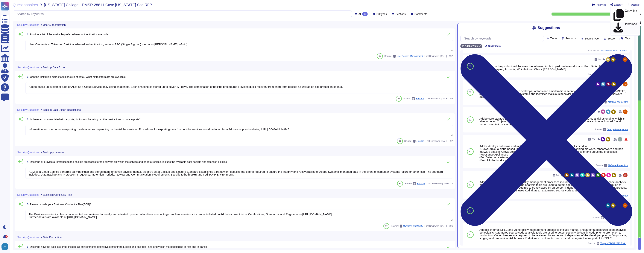  What do you see at coordinates (27, 77) in the screenshot?
I see `span: 2` at bounding box center [27, 77].